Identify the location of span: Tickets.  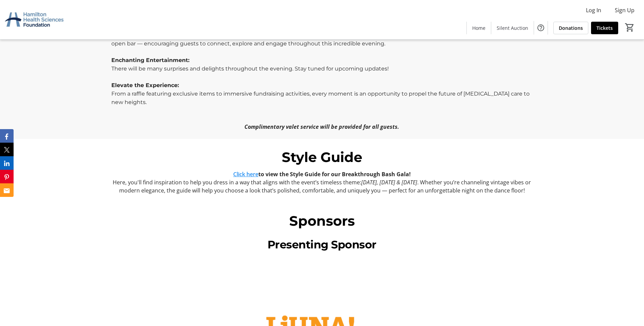
(604, 28).